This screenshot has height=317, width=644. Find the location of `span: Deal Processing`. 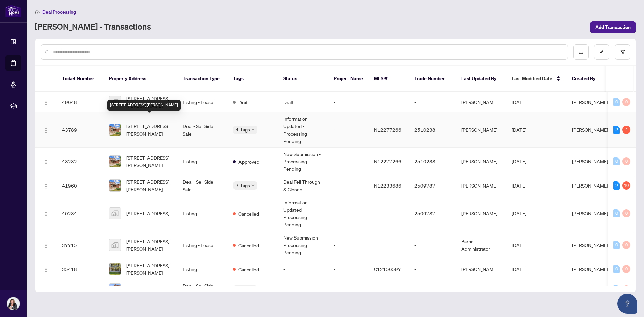

span: Deal Processing is located at coordinates (59, 12).